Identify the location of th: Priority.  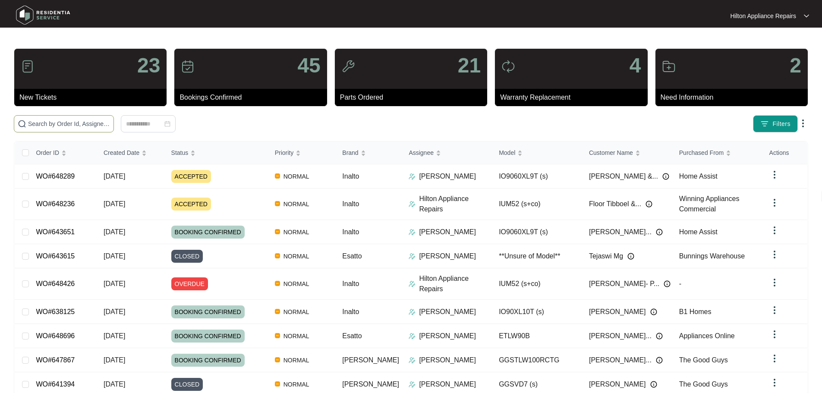
(302, 153).